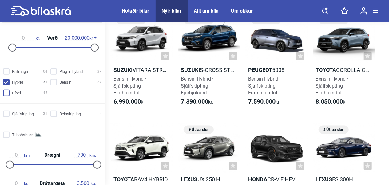  Describe the element at coordinates (45, 93) in the screenshot. I see `span: 45` at that location.